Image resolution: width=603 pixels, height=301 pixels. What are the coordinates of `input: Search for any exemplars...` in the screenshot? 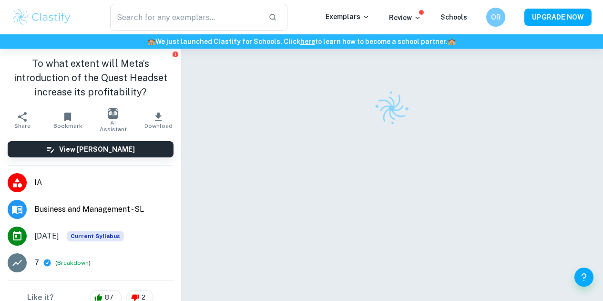 It's located at (185, 17).